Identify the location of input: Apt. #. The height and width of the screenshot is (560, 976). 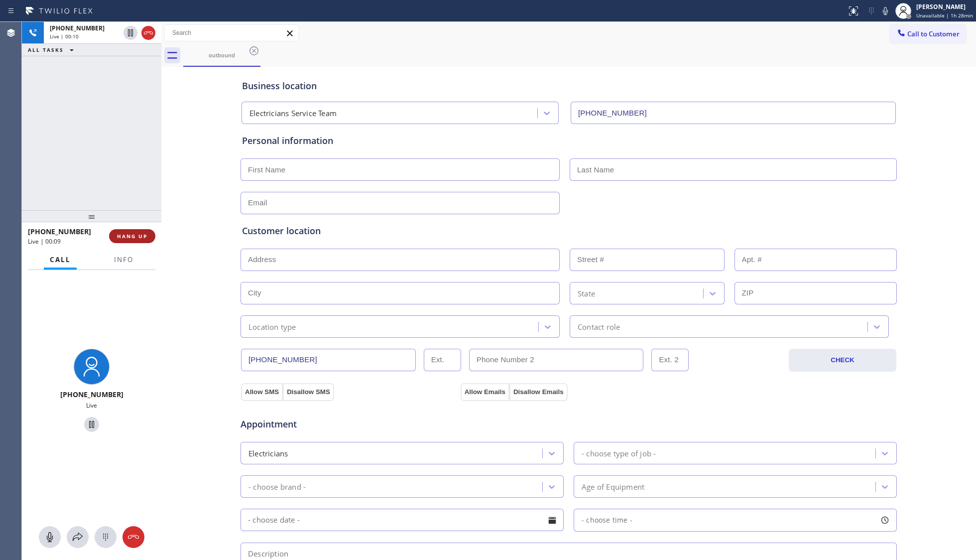
(816, 259).